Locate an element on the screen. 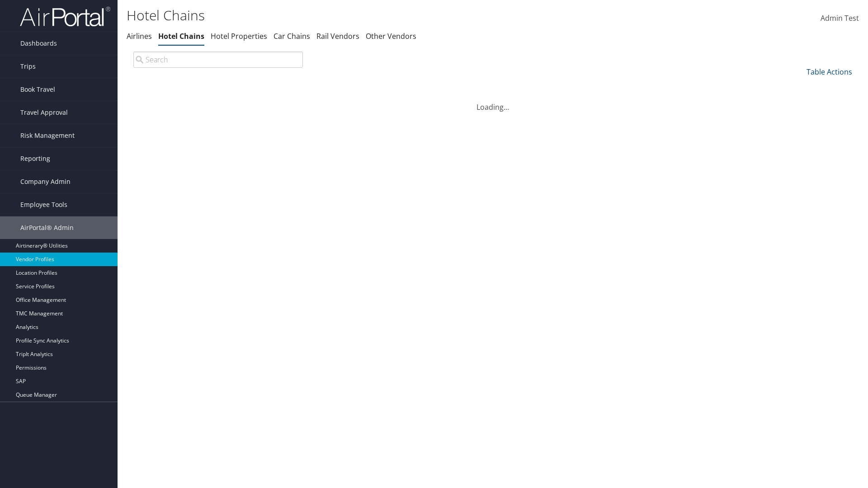 This screenshot has height=488, width=868. a: Hotel Properties is located at coordinates (238, 36).